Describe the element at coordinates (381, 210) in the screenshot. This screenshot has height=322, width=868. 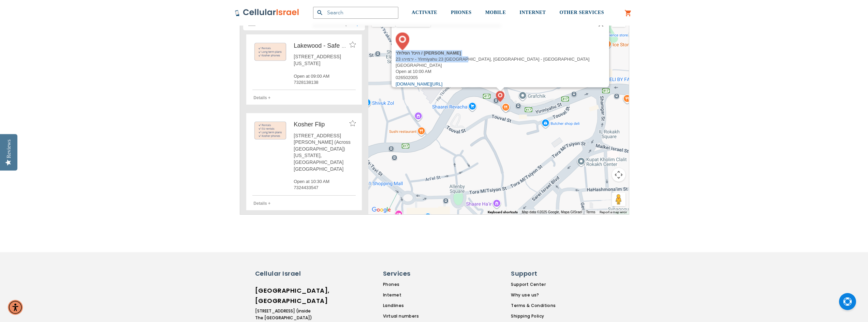
I see `img: Google` at that location.